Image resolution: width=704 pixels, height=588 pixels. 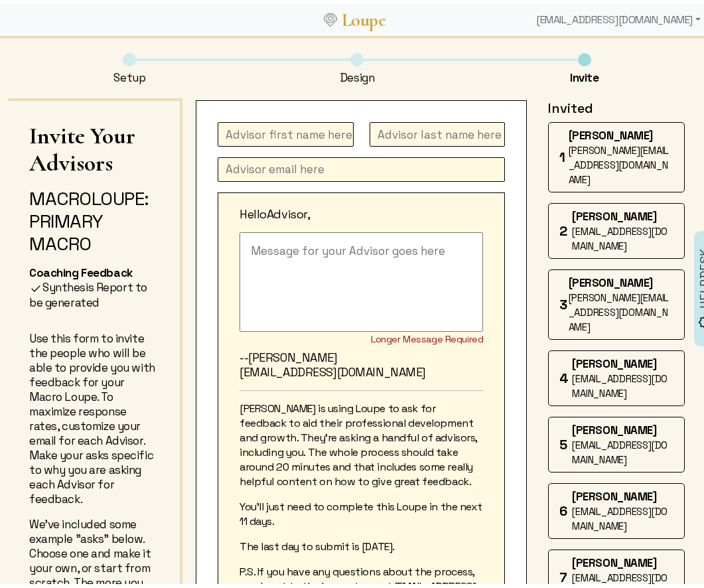 What do you see at coordinates (584, 74) in the screenshot?
I see `div: Invite` at bounding box center [584, 74].